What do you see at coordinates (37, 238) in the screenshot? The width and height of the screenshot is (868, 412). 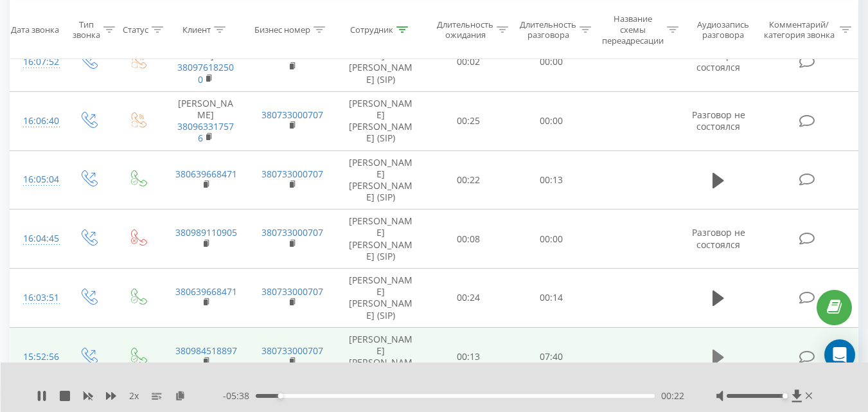 I see `div: 16:04:45` at bounding box center [37, 238].